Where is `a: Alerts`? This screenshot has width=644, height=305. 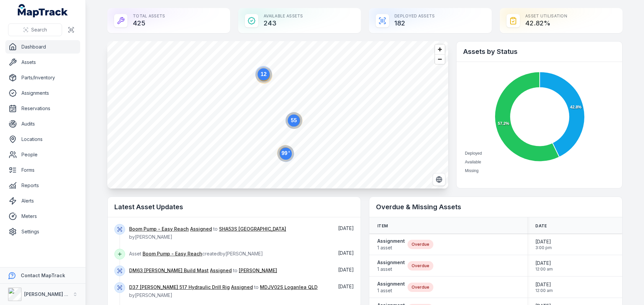 a: Alerts is located at coordinates (43, 201).